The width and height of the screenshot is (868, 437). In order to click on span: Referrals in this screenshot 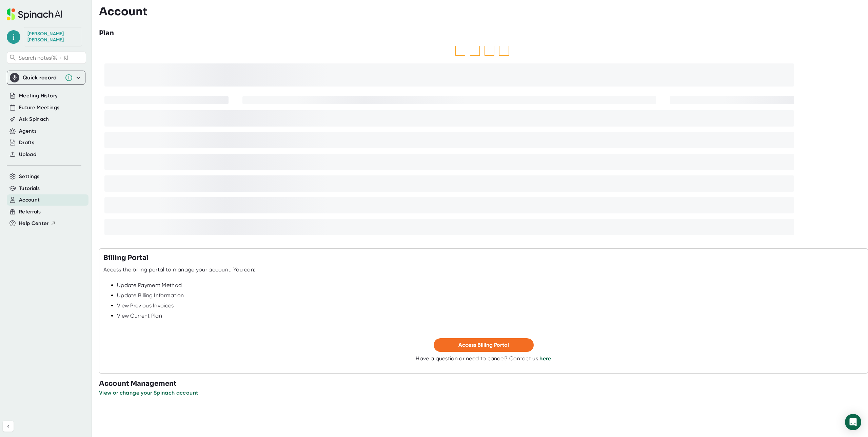, I will do `click(30, 212)`.